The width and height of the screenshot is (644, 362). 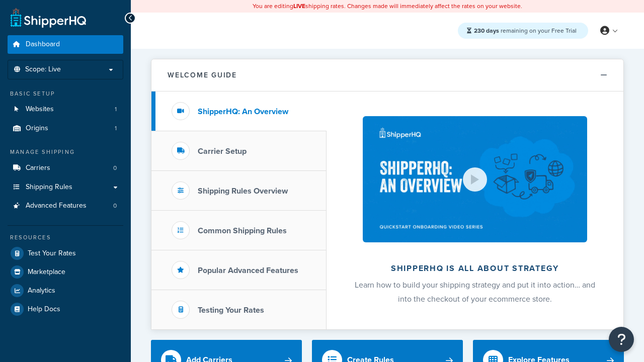 What do you see at coordinates (66, 272) in the screenshot?
I see `a: Marketplace` at bounding box center [66, 272].